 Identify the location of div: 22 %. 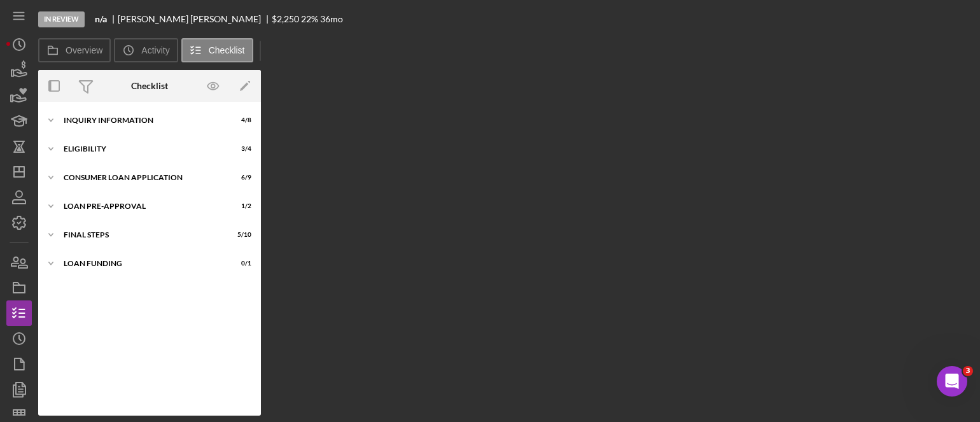
(309, 19).